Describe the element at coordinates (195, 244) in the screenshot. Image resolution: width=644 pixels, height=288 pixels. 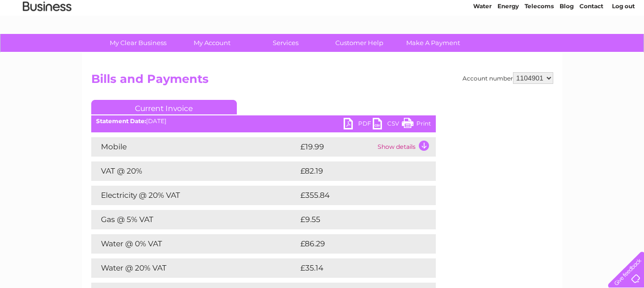
I see `td: Water @ 0% VAT` at that location.